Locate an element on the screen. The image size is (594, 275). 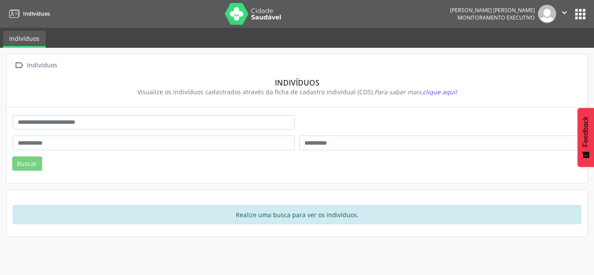
div: Realize uma busca para ver os indivíduos. is located at coordinates (297, 215).